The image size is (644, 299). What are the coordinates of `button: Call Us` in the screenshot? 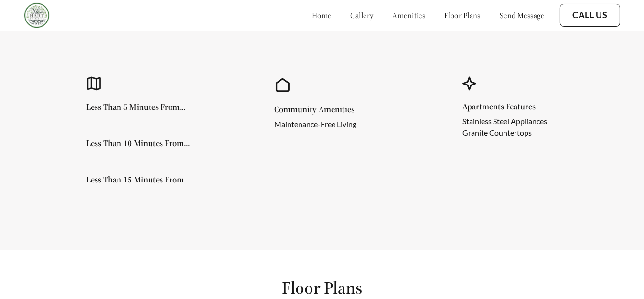 It's located at (590, 15).